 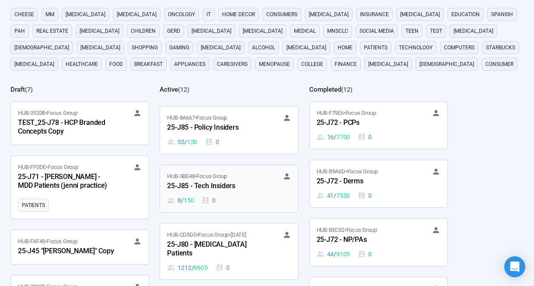 I want to click on span: alcohol, so click(x=263, y=48).